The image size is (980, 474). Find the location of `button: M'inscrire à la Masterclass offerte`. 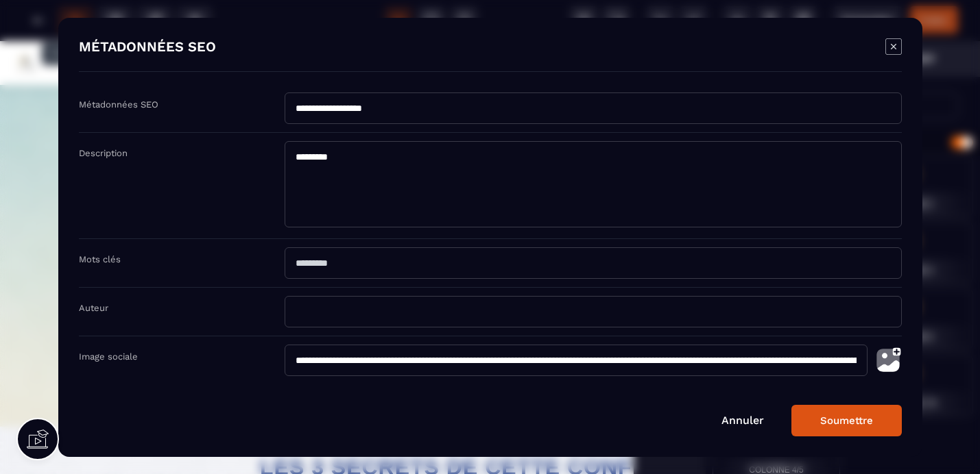

button: M'inscrire à la Masterclass offerte is located at coordinates (494, 348).